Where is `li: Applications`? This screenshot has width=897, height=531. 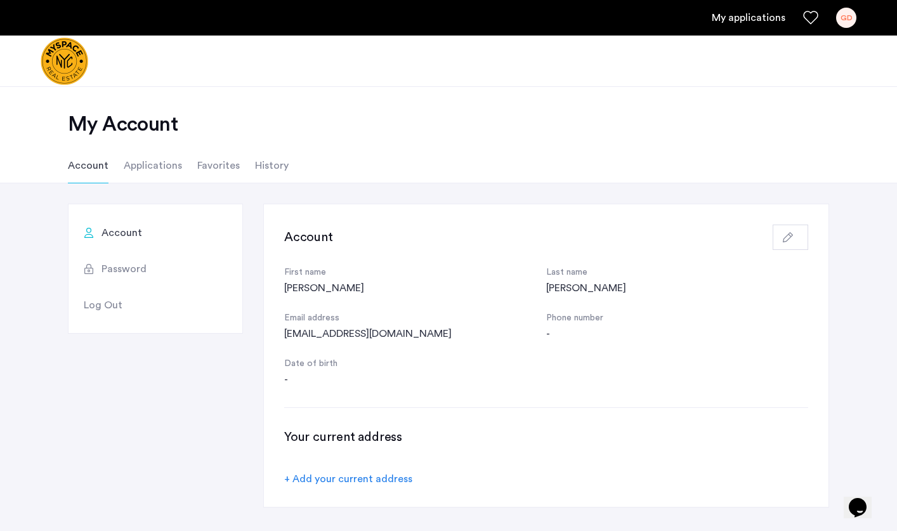 li: Applications is located at coordinates (153, 166).